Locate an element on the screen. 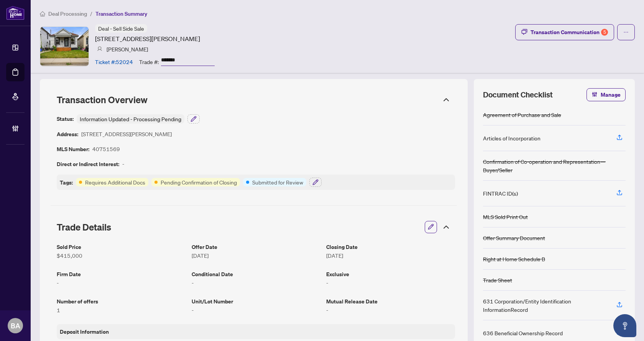  article: Requires Additional Docs is located at coordinates (115, 182).